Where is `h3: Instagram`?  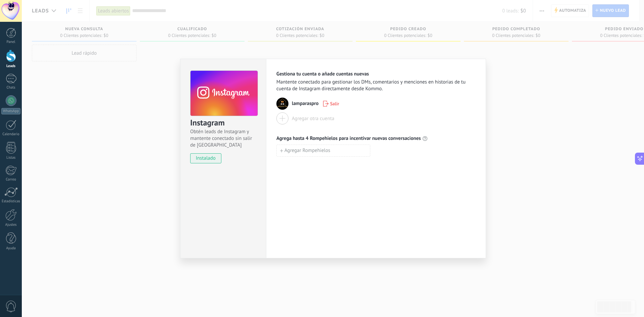 h3: Instagram is located at coordinates (224, 123).